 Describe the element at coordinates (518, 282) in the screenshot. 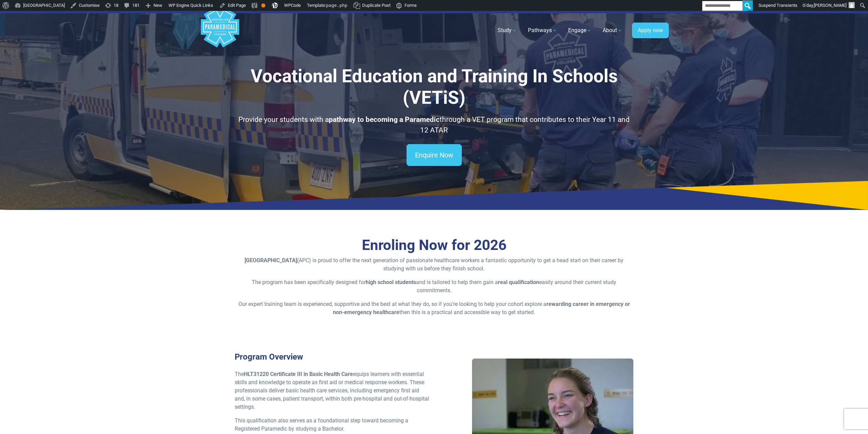

I see `strong: real qualification` at that location.